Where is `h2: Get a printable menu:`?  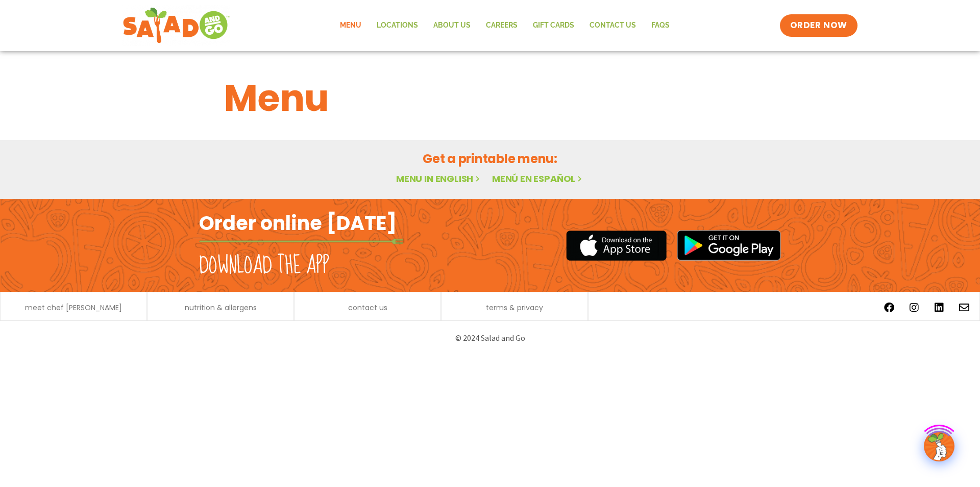
h2: Get a printable menu: is located at coordinates (490, 158).